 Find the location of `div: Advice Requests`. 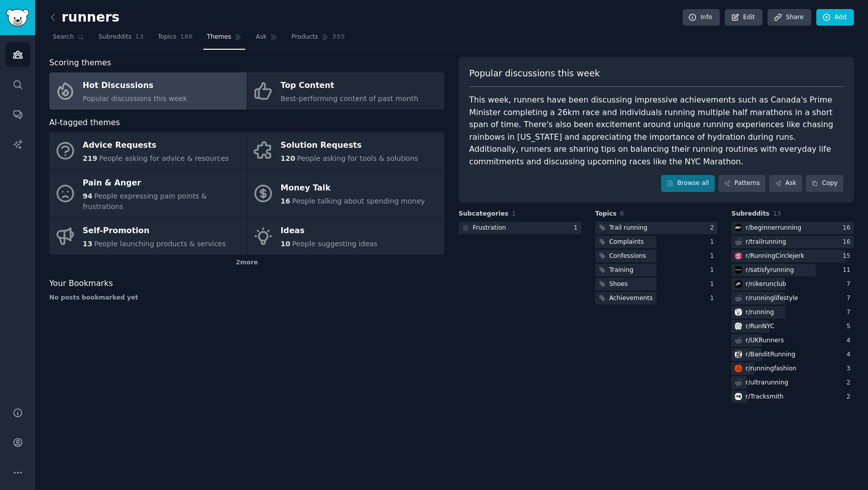

div: Advice Requests is located at coordinates (155, 146).